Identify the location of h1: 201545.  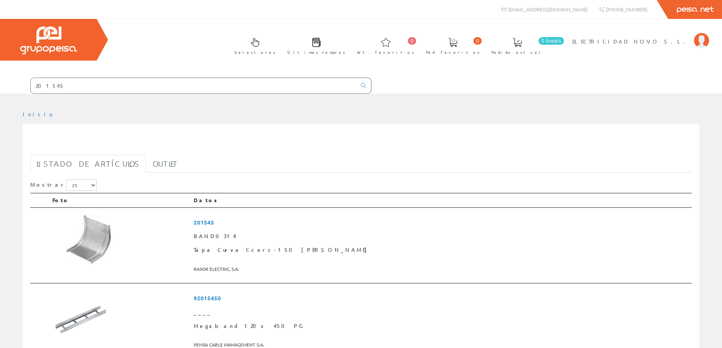
(361, 144).